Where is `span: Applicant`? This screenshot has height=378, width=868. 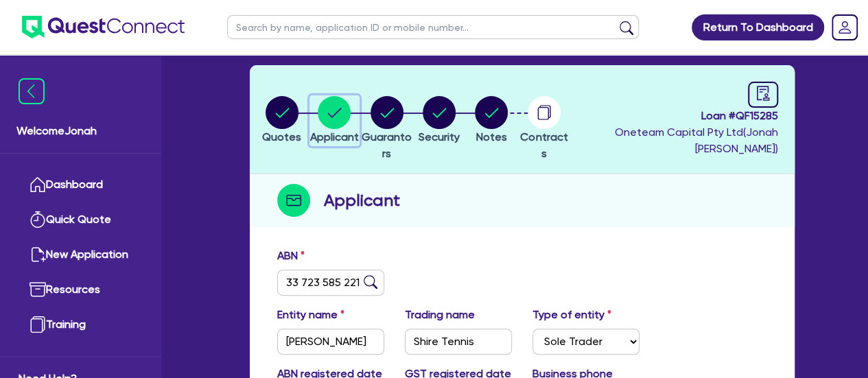 span: Applicant is located at coordinates (334, 137).